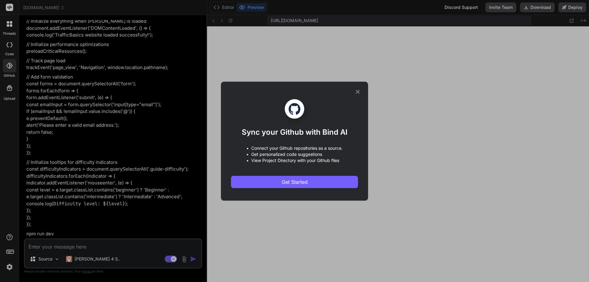  What do you see at coordinates (294, 182) in the screenshot?
I see `button: Get Started` at bounding box center [294, 182].